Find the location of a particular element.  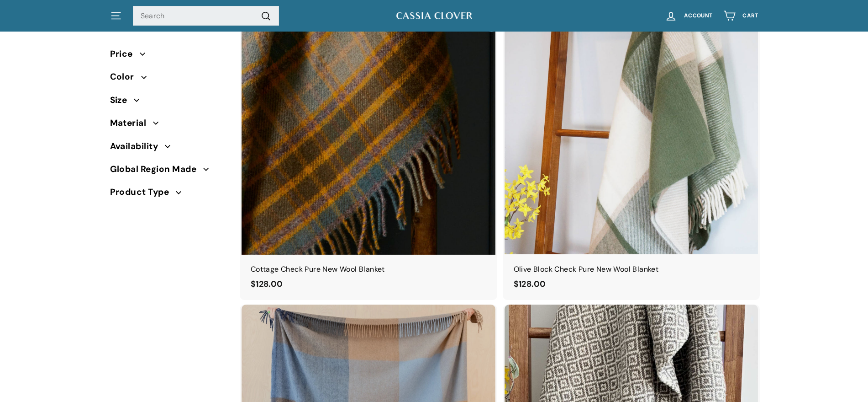

div: Cottage Check Pure New Wool Blanket is located at coordinates (368, 269).